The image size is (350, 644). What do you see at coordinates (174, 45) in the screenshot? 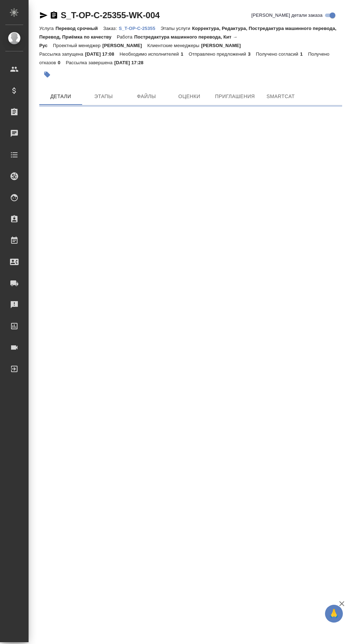
I see `p: Клиентские менеджеры` at bounding box center [174, 45].